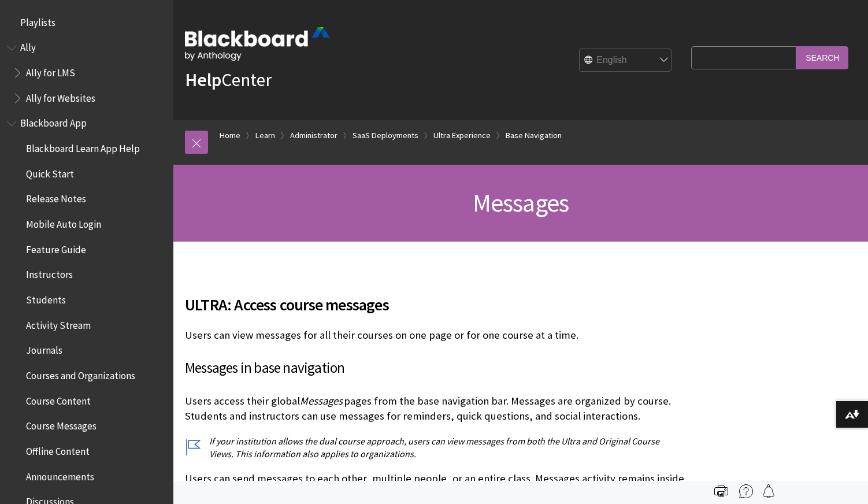 This screenshot has height=504, width=868. I want to click on strong: Help, so click(203, 80).